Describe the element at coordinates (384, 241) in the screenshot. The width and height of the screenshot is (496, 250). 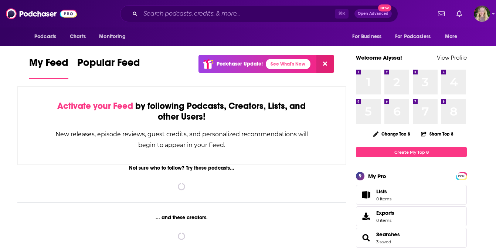
I see `a: 3 saved` at that location.